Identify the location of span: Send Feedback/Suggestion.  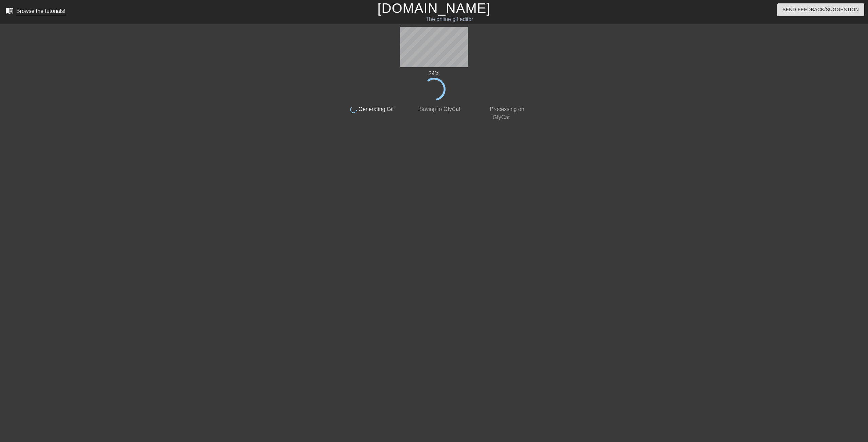
(821, 10).